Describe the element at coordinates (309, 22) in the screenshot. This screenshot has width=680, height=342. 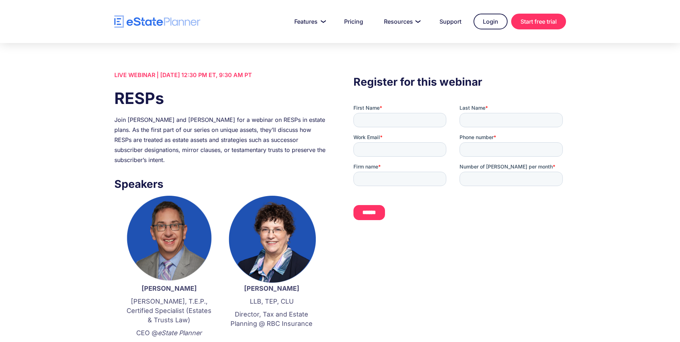
I see `a: Features` at that location.